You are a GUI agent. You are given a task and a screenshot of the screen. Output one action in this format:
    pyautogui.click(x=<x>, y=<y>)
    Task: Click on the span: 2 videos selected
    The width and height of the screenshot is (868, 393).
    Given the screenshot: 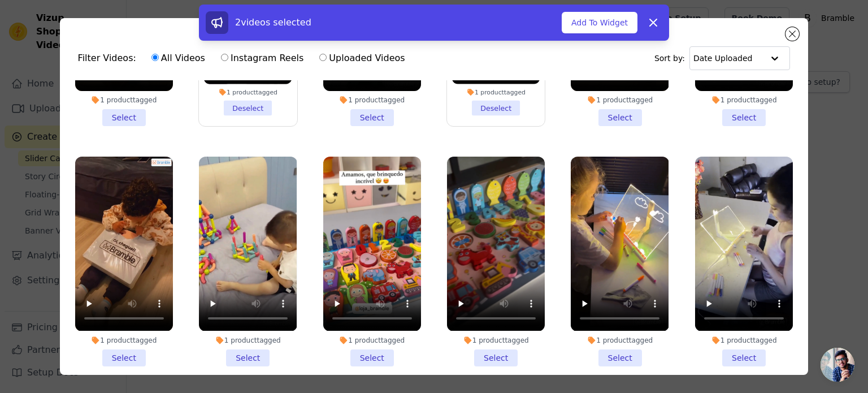 What is the action you would take?
    pyautogui.click(x=273, y=22)
    